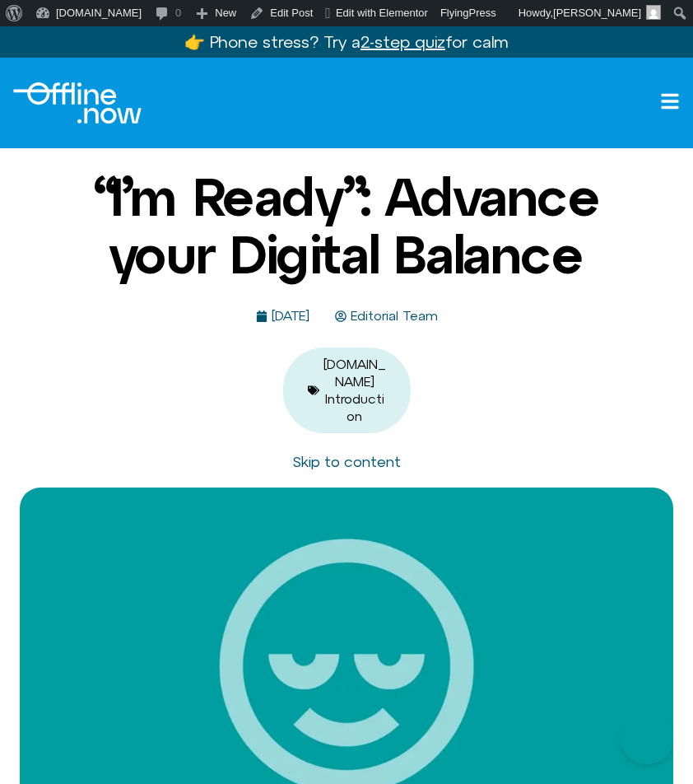 Image resolution: width=693 pixels, height=784 pixels. I want to click on a: Editorial Team, so click(386, 316).